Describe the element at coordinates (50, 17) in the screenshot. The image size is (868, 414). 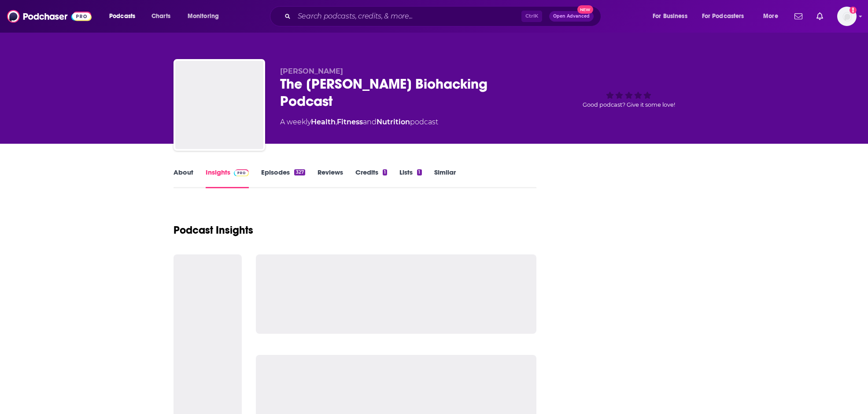
I see `a: Podchaser - Follow, Share and Rate Podcasts` at that location.